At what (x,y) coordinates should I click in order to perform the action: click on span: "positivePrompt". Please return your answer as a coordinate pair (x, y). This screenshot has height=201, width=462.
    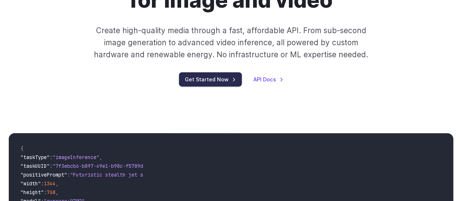
    Looking at the image, I should click on (44, 175).